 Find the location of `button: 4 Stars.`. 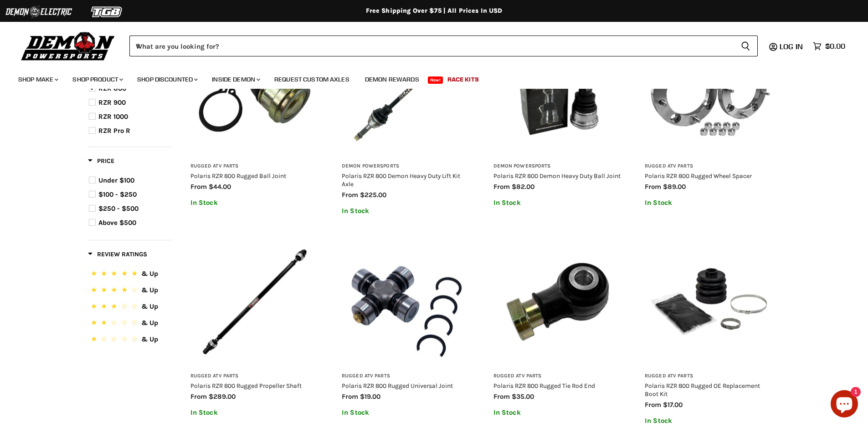

button: 4 Stars. is located at coordinates (130, 291).